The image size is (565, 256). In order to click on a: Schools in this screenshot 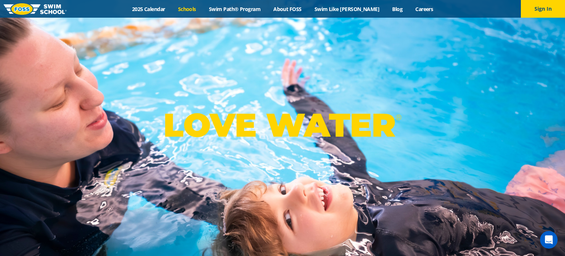, I will do `click(187, 9)`.